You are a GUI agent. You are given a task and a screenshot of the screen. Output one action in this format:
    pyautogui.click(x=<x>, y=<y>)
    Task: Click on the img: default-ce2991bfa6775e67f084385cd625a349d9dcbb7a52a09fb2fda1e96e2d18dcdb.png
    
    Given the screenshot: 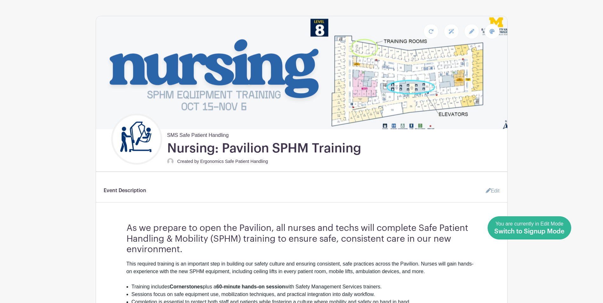 What is the action you would take?
    pyautogui.click(x=170, y=161)
    